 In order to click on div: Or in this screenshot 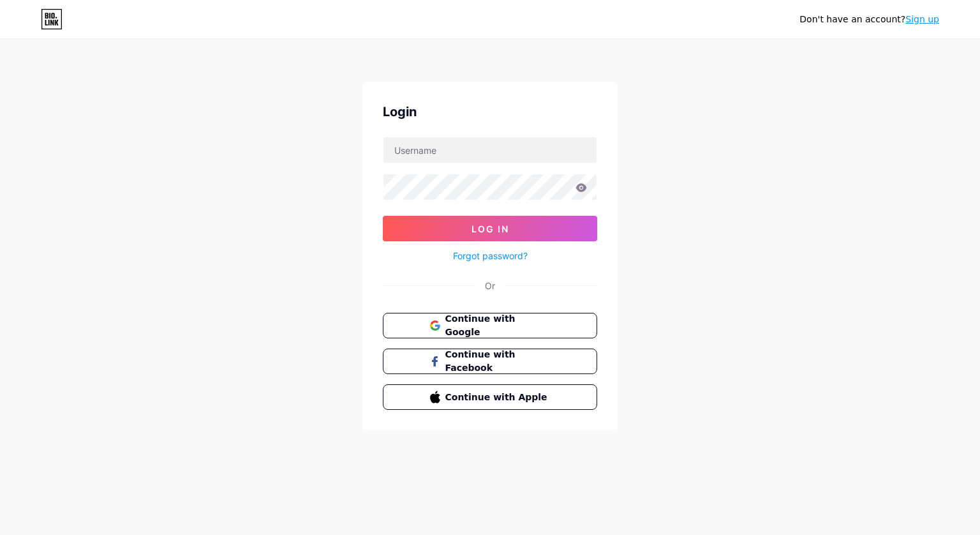, I will do `click(490, 285)`.